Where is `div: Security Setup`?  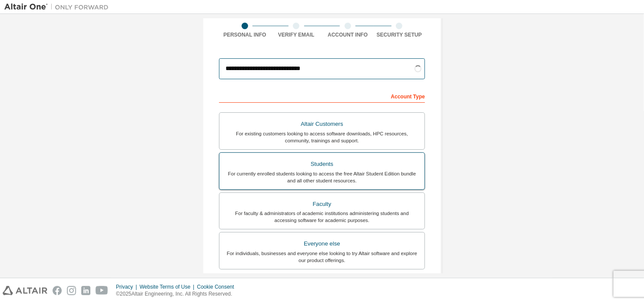 div: Security Setup is located at coordinates (400, 35).